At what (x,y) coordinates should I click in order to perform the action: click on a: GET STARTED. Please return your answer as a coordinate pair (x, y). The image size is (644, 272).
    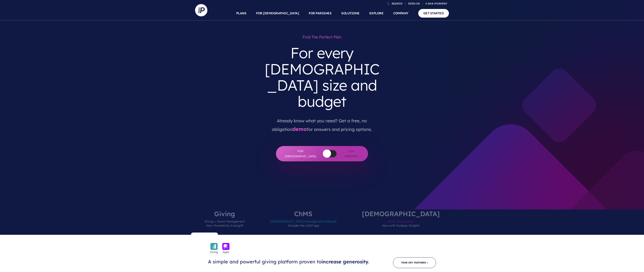
    Looking at the image, I should click on (434, 13).